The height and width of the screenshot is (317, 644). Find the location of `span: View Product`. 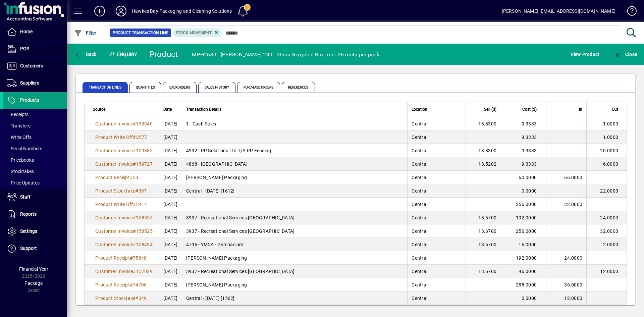

span: View Product is located at coordinates (585, 54).